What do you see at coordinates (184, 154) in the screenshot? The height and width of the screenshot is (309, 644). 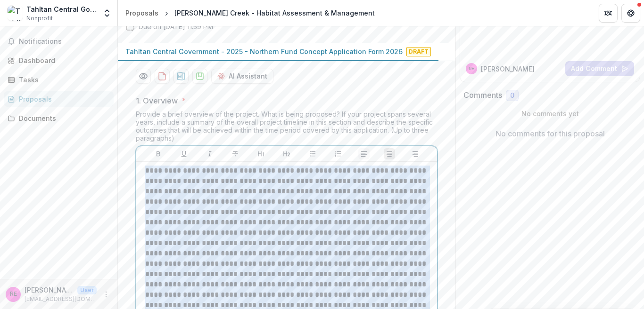 I see `button: Underline` at bounding box center [184, 154].